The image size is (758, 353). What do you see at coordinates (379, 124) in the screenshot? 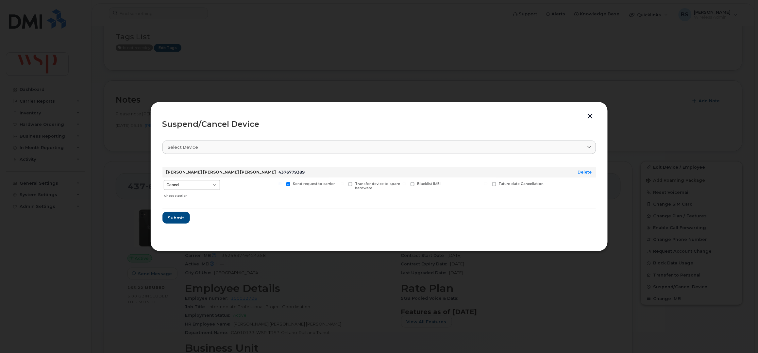
I see `div: Suspend/Cancel Device` at bounding box center [379, 124].